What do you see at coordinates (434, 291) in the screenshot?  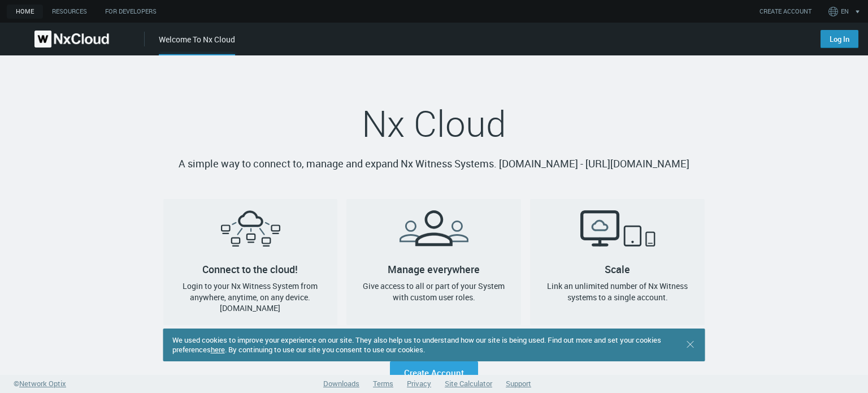 I see `h4: Give access to all or part of your System with custom user roles.` at bounding box center [434, 291].